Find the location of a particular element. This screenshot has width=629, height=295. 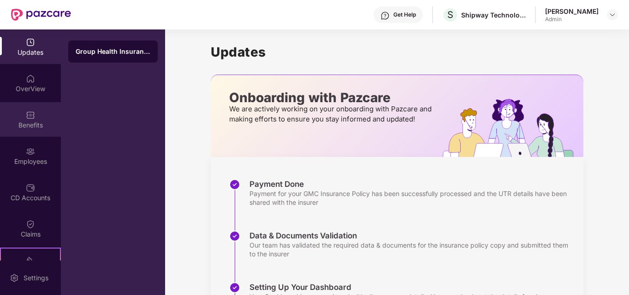

p: We are actively working on your onboarding with Pazcare and making efforts to ensure you stay inf... is located at coordinates (331, 114).